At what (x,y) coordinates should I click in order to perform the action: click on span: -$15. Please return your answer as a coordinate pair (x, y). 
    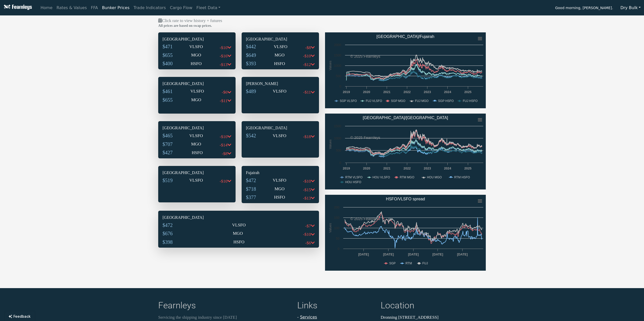
    Looking at the image, I should click on (307, 190).